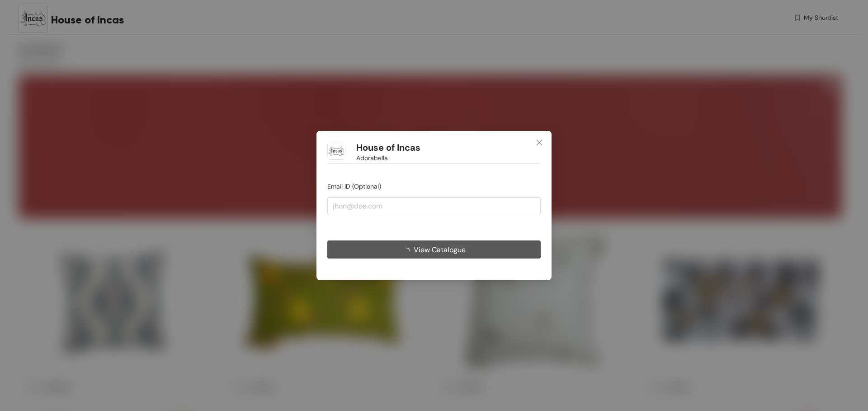  I want to click on button: Close, so click(539, 143).